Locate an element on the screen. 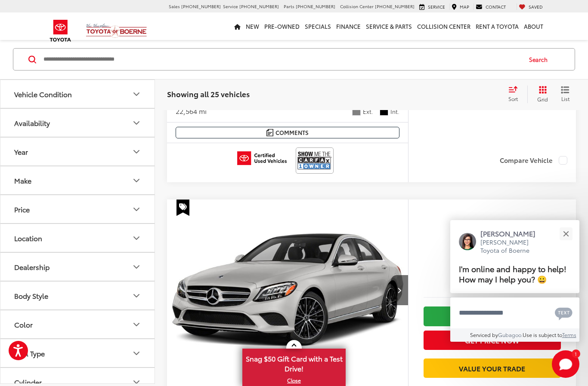 This screenshot has width=588, height=386. img: Toyota Certified Used Vehicles is located at coordinates (262, 158).